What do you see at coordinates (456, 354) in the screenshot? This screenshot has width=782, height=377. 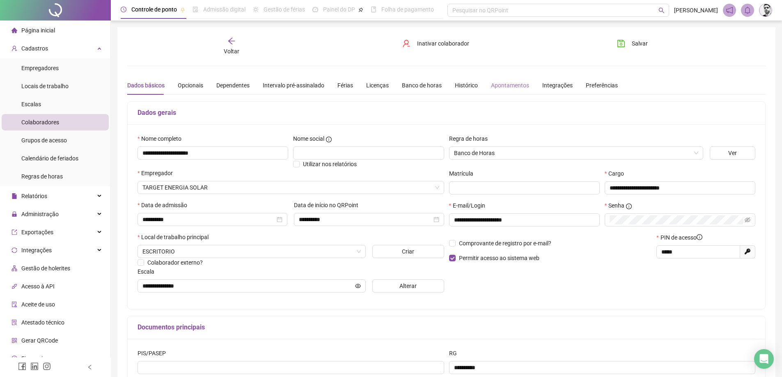 I see `label: RG` at bounding box center [456, 354].